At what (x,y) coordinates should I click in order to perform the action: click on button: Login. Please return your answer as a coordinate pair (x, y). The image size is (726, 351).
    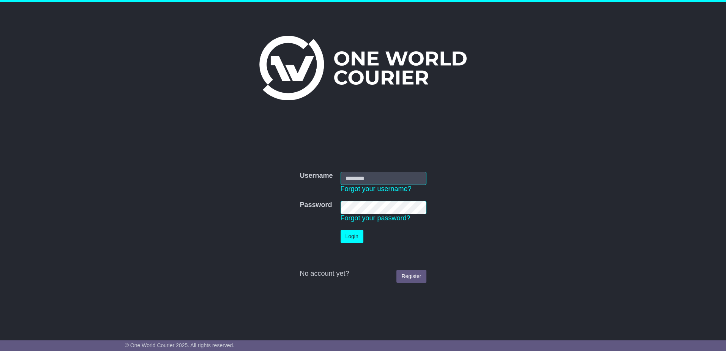
    Looking at the image, I should click on (352, 236).